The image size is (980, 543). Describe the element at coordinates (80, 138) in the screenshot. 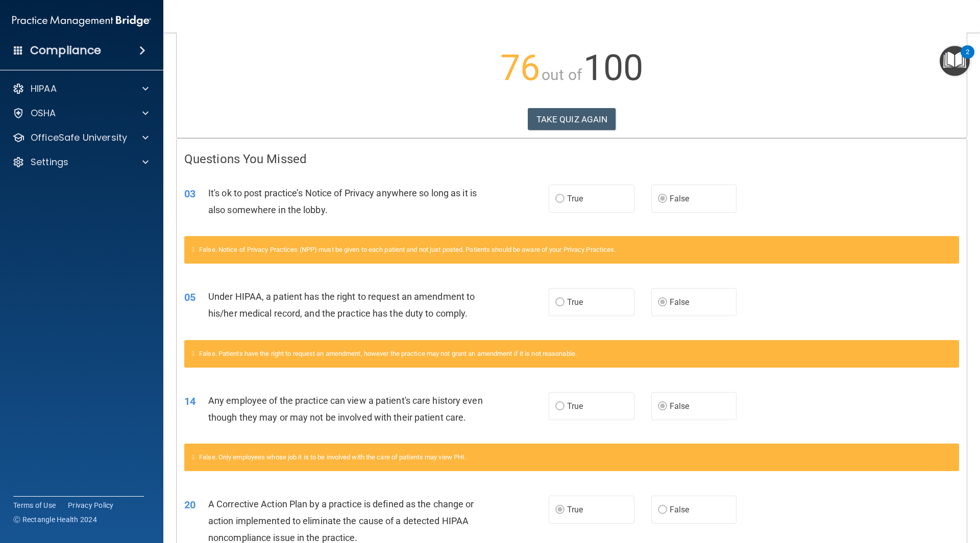

I see `a: OfficeSafe University` at that location.